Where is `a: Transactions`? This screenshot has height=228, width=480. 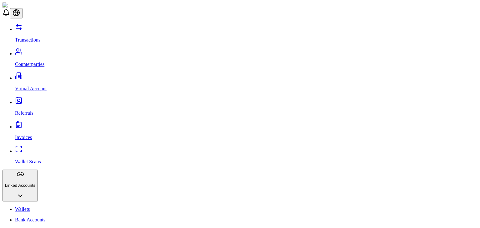 a: Transactions is located at coordinates (246, 35).